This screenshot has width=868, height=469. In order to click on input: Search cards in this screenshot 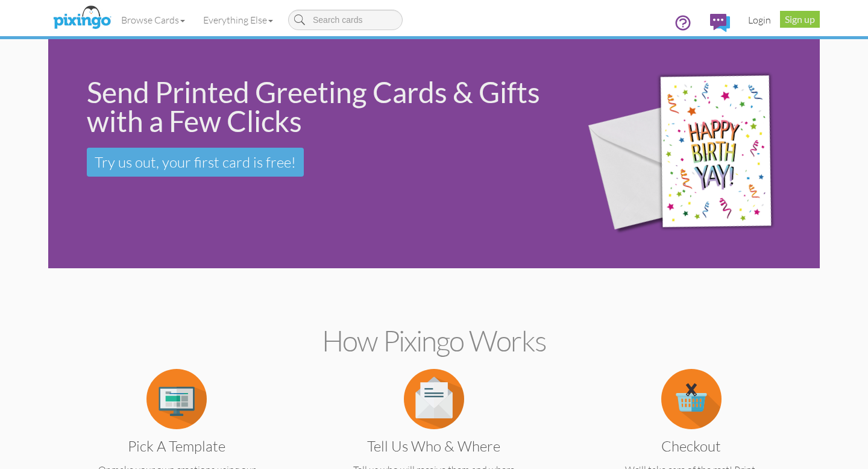, I will do `click(345, 20)`.